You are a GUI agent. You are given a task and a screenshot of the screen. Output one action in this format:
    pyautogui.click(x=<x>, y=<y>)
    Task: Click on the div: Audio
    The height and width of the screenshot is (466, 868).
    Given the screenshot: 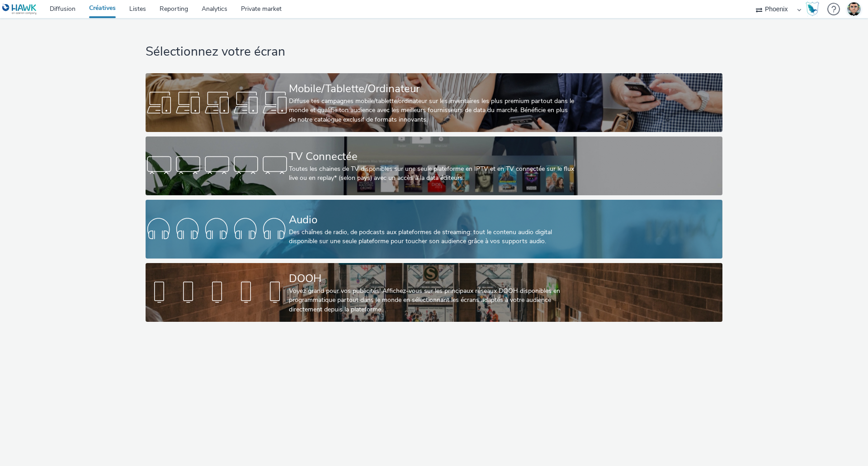 What is the action you would take?
    pyautogui.click(x=432, y=220)
    